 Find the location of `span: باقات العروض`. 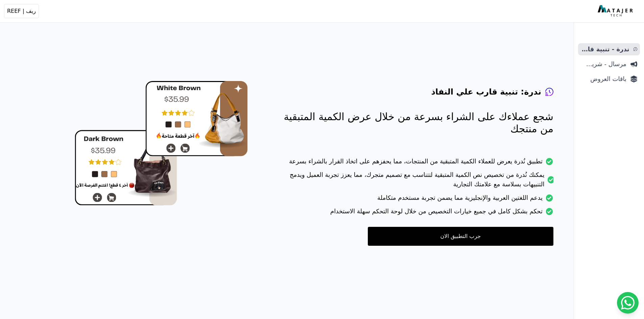

span: باقات العروض is located at coordinates (603, 79).